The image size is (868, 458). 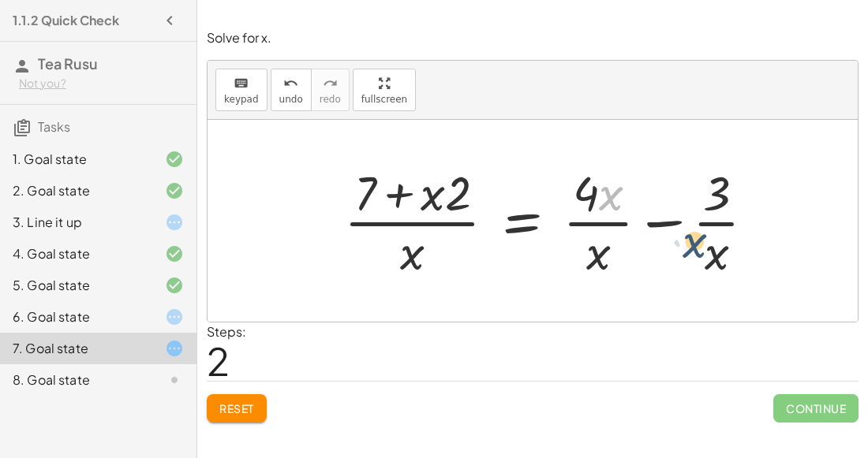 What do you see at coordinates (65, 21) in the screenshot?
I see `h4: 1.1.2 Quick Check` at bounding box center [65, 21].